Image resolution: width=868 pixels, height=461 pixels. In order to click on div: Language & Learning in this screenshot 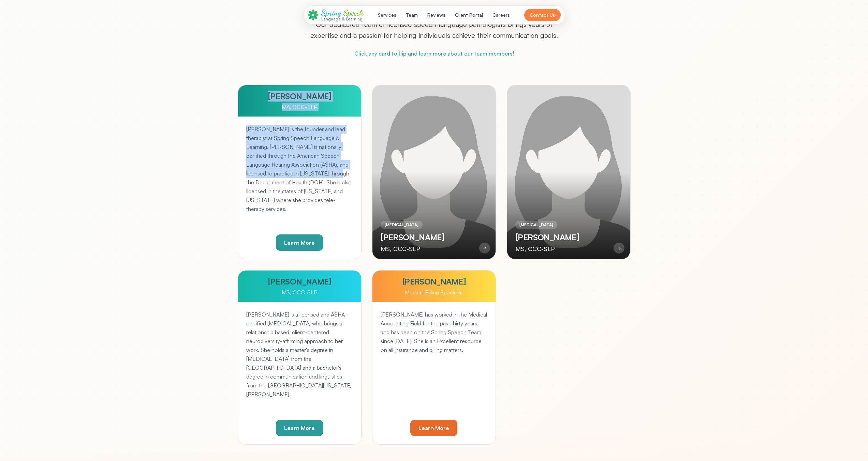, I will do `click(342, 19)`.